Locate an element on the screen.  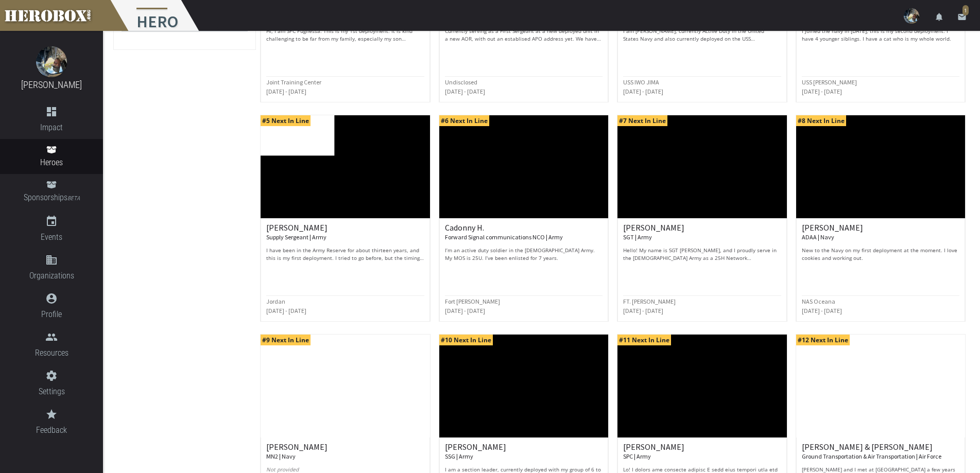
span: #6 Next In Line is located at coordinates (464, 120).